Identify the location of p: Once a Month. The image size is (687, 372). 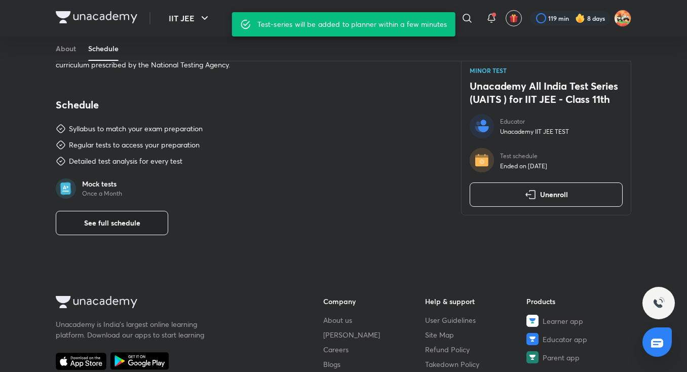
(102, 193).